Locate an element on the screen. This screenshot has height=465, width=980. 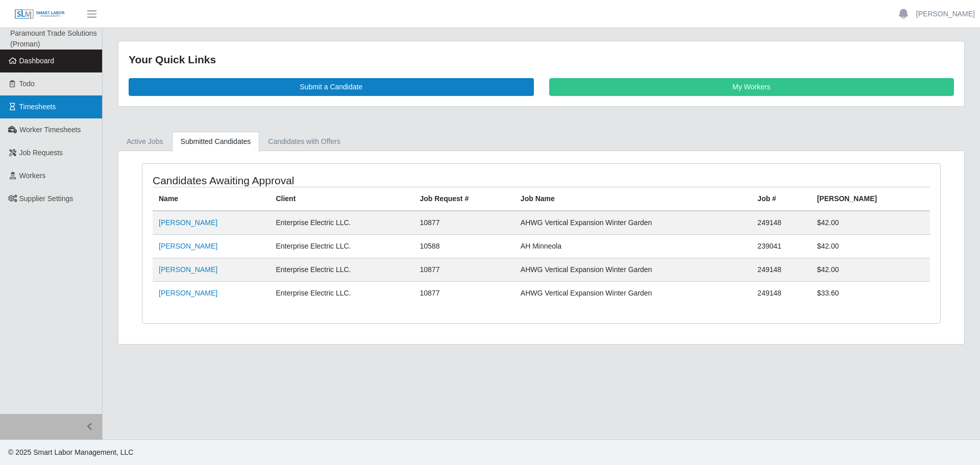
td: 239041 is located at coordinates (781, 246).